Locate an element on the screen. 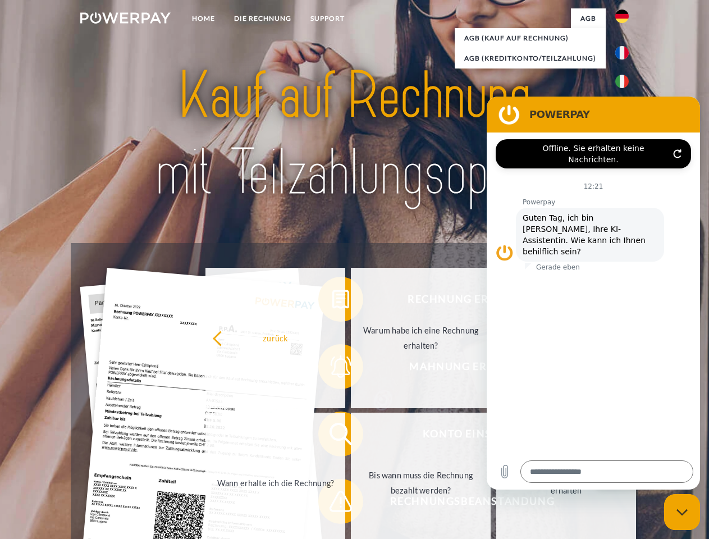  label: Offline. Sie erhalten keine Nachrichten. is located at coordinates (107, 57).